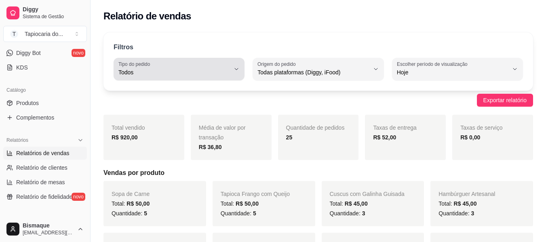  Describe the element at coordinates (45, 34) in the screenshot. I see `button: Select a team` at that location.